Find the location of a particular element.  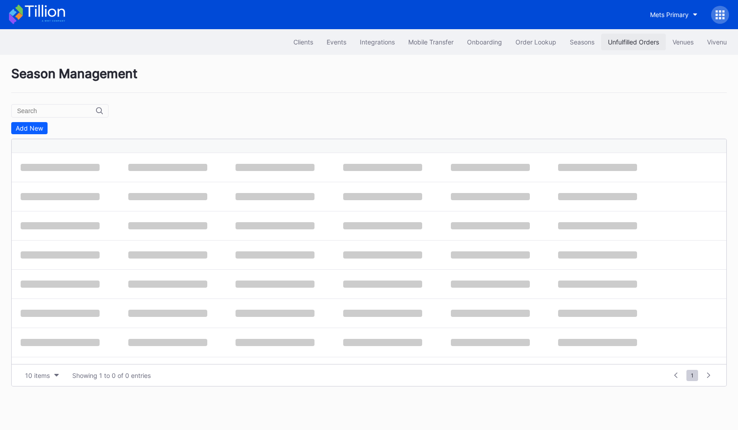

button: Add New is located at coordinates (29, 128).